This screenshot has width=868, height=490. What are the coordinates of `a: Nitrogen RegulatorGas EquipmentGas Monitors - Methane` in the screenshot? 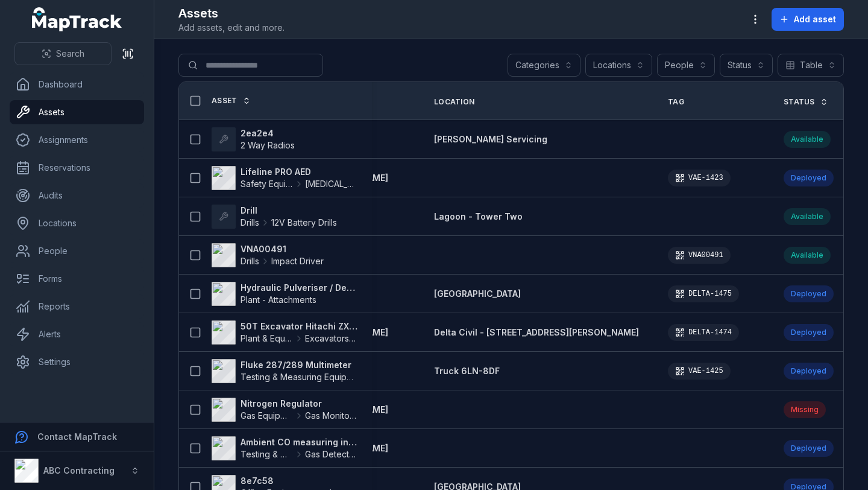 It's located at (284, 410).